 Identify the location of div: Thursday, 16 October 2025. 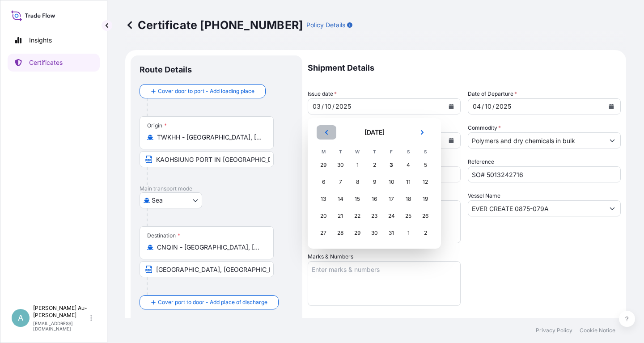
(375, 199).